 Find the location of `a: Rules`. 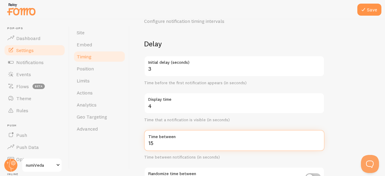

a: Rules is located at coordinates (35, 110).